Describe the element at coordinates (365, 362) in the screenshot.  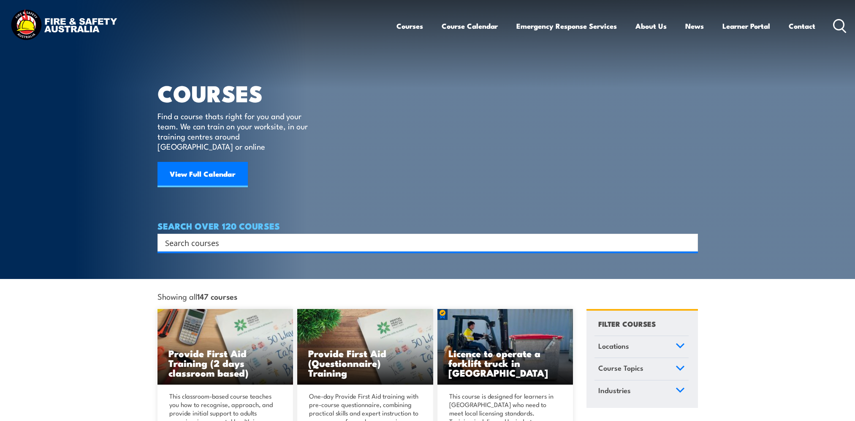
I see `h3: Provide First Aid (Questionnaire) Training` at that location.